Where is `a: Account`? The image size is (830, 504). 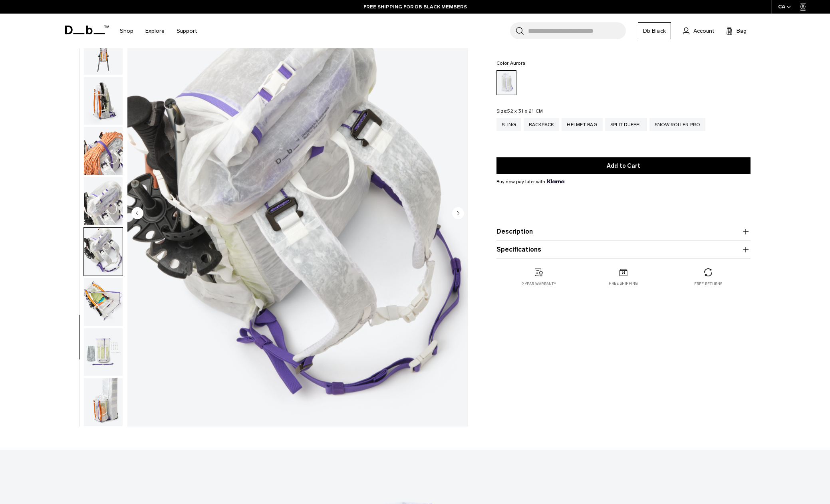
a: Account is located at coordinates (699, 30).